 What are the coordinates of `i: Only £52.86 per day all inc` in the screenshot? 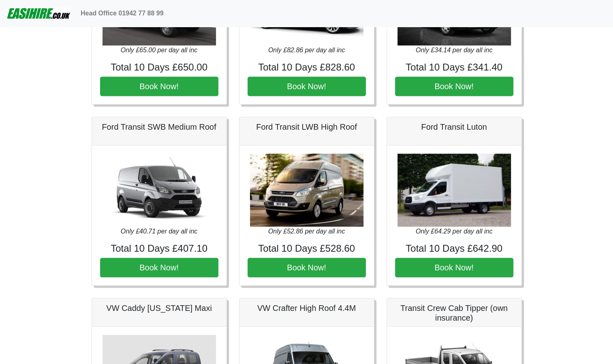 It's located at (306, 231).